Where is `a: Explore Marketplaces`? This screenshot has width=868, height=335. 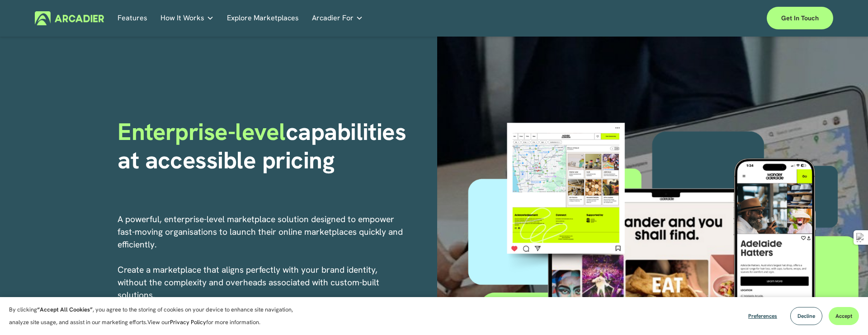
a: Explore Marketplaces is located at coordinates (263, 18).